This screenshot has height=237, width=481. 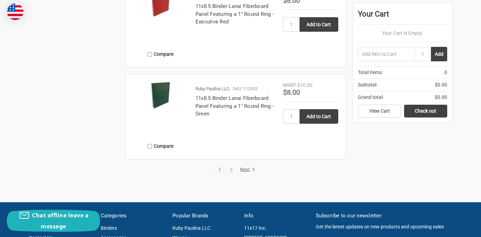 What do you see at coordinates (15, 12) in the screenshot?
I see `img: duty and tax information for United States` at bounding box center [15, 12].